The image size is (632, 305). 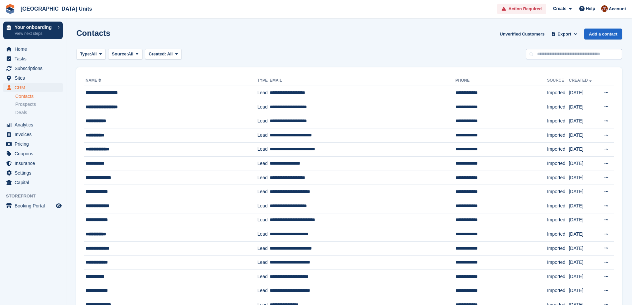 What do you see at coordinates (39, 96) in the screenshot?
I see `a: Contacts` at bounding box center [39, 96].